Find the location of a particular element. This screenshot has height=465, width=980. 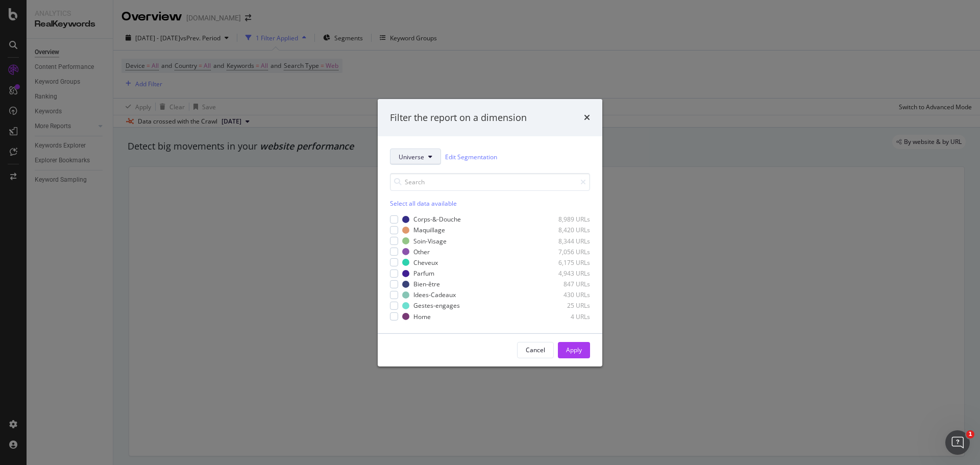

div: 7,056 URLs is located at coordinates (565, 252).